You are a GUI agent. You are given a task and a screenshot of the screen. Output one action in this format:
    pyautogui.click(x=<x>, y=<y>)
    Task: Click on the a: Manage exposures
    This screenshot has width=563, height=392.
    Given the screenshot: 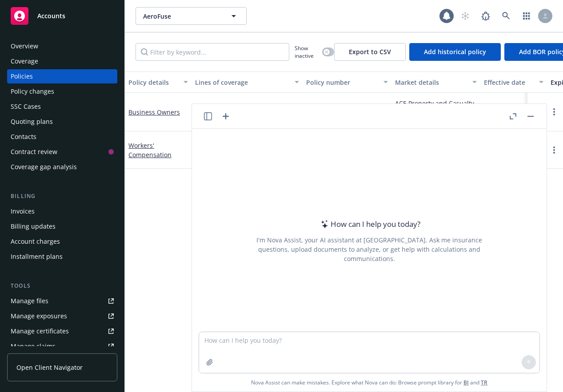 What is the action you would take?
    pyautogui.click(x=62, y=316)
    